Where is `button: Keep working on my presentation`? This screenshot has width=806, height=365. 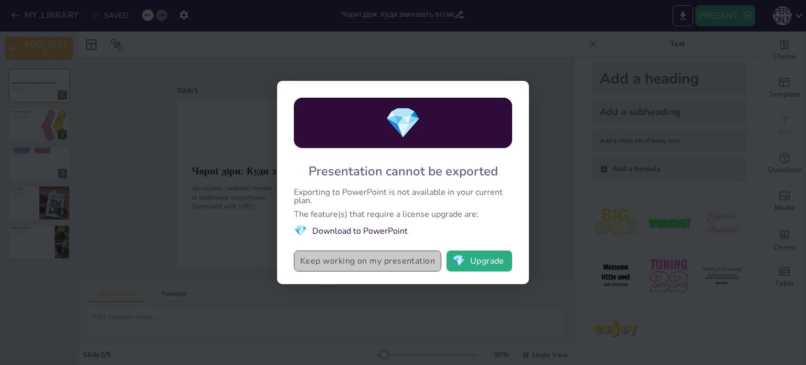 button: Keep working on my presentation is located at coordinates (367, 261).